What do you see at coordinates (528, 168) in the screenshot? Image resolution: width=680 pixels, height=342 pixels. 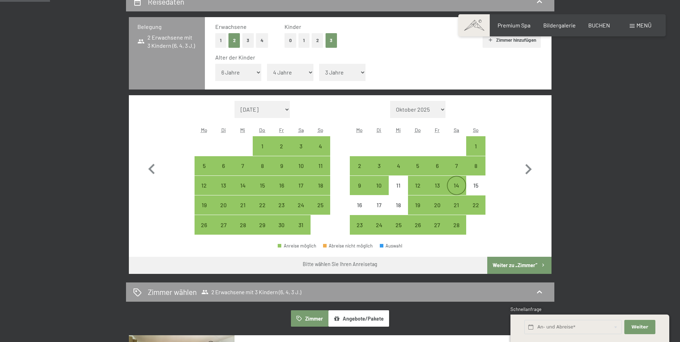 I see `button: Nächster Monat` at bounding box center [528, 168].